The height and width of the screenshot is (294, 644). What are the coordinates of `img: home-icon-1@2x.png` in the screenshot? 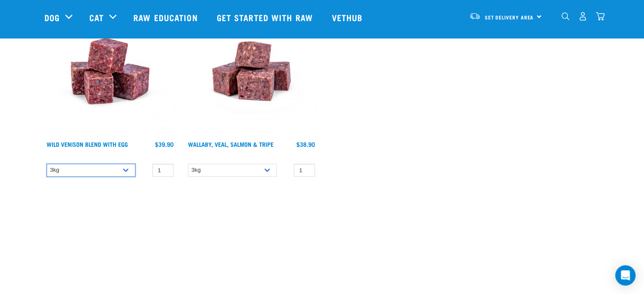 It's located at (565, 16).